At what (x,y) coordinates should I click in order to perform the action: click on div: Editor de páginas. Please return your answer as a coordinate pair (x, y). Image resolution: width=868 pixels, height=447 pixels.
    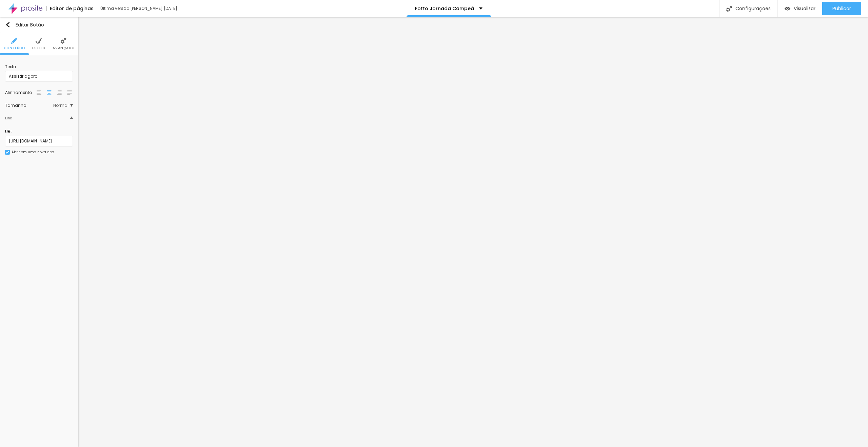
    Looking at the image, I should click on (69, 8).